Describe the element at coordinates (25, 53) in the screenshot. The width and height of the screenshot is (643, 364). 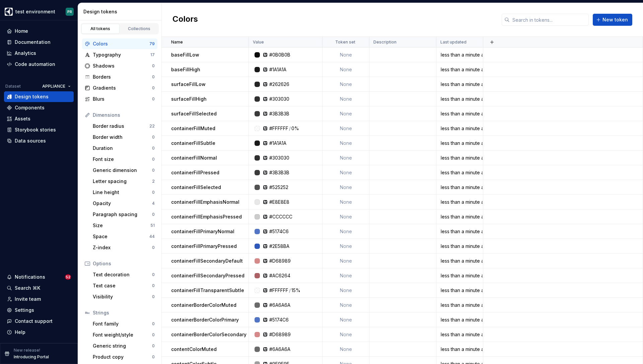
I see `div: Analytics` at that location.